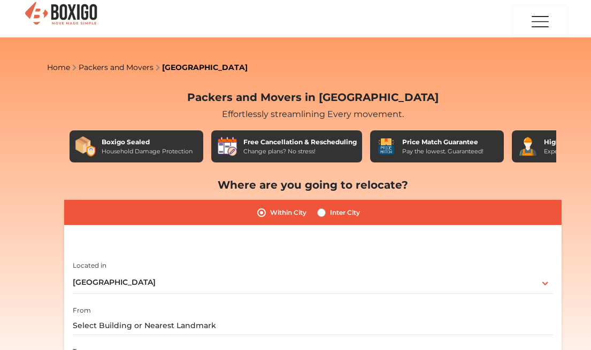 Image resolution: width=591 pixels, height=350 pixels. What do you see at coordinates (147, 142) in the screenshot?
I see `div: Boxigo Sealed` at bounding box center [147, 142].